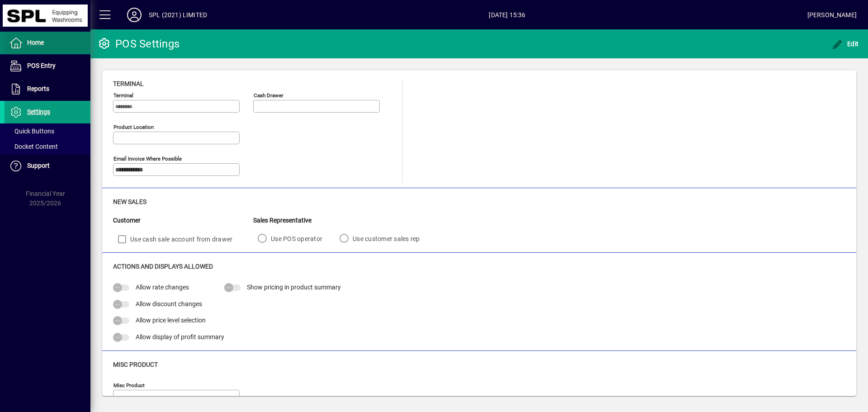 The height and width of the screenshot is (412, 868). What do you see at coordinates (128, 83) in the screenshot?
I see `span: Terminal` at bounding box center [128, 83].